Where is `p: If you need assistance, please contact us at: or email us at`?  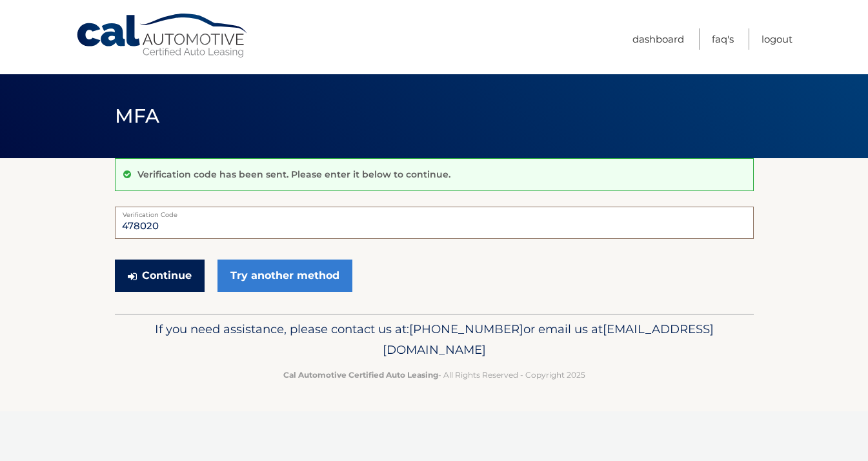
p: If you need assistance, please contact us at: or email us at is located at coordinates (434, 339).